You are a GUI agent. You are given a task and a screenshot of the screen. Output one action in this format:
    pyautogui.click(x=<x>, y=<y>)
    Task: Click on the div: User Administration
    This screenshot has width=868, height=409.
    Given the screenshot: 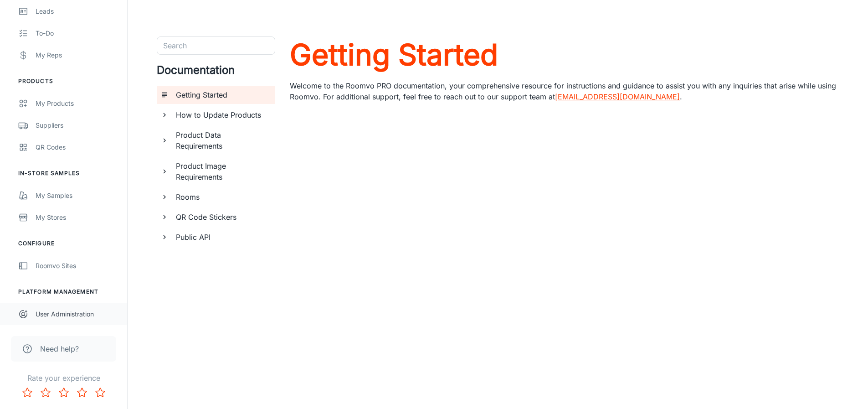 What is the action you would take?
    pyautogui.click(x=76, y=314)
    